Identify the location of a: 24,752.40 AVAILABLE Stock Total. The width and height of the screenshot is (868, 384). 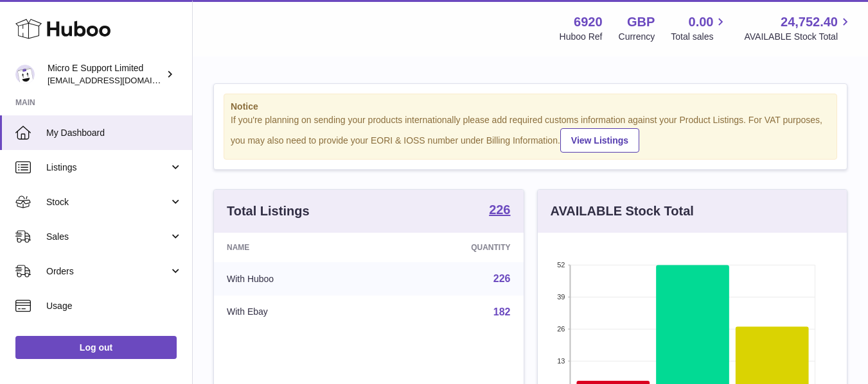
(798, 28).